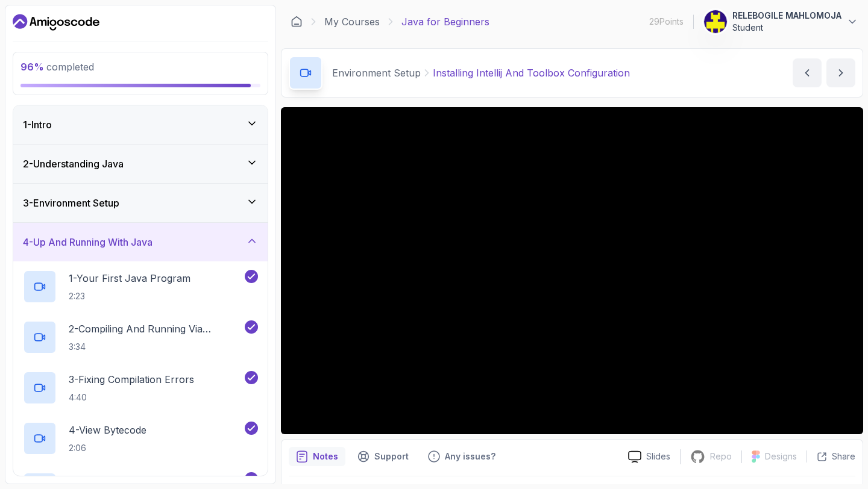 The image size is (868, 489). I want to click on p: Environment Setup, so click(376, 73).